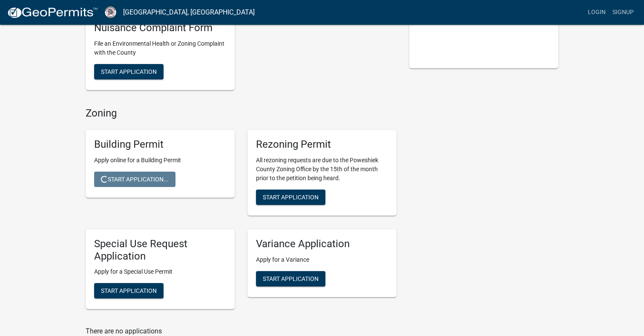 The image size is (644, 336). I want to click on h5: Nuisance Complaint Form, so click(160, 28).